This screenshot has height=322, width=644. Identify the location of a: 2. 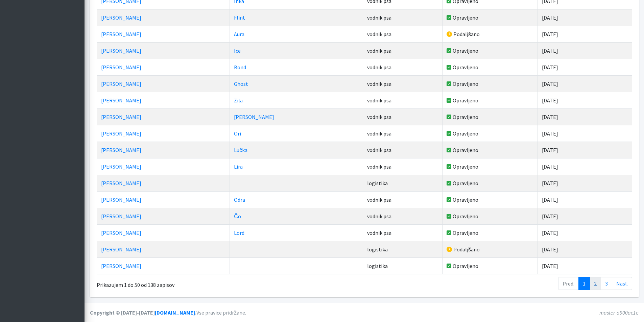
(595, 284).